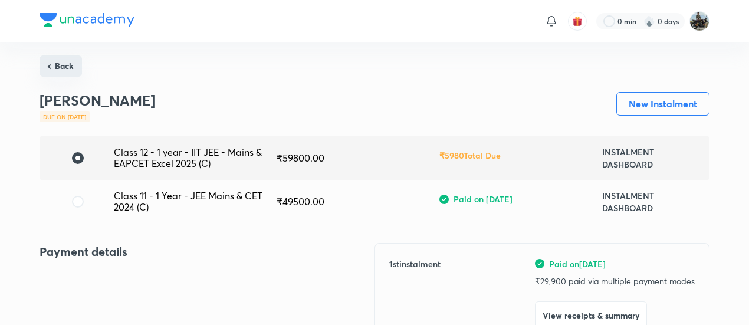  What do you see at coordinates (87, 21) in the screenshot?
I see `a: Company Logo` at bounding box center [87, 21].